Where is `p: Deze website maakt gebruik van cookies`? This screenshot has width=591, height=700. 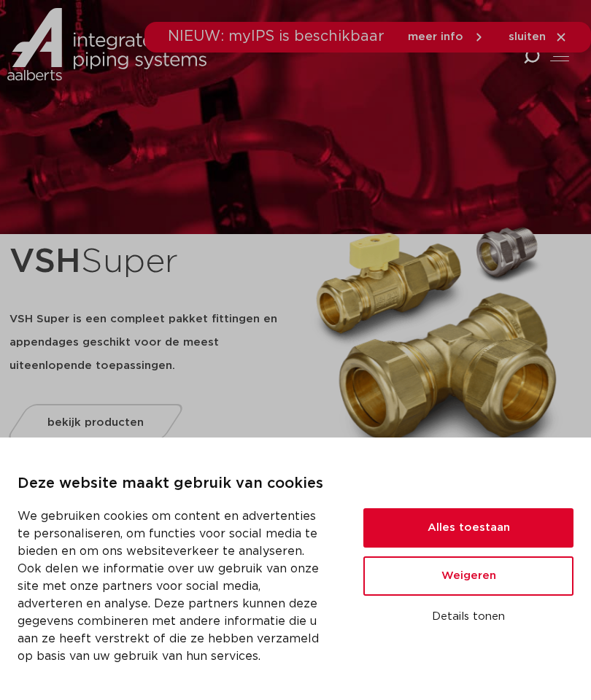 p: Deze website maakt gebruik van cookies is located at coordinates (173, 485).